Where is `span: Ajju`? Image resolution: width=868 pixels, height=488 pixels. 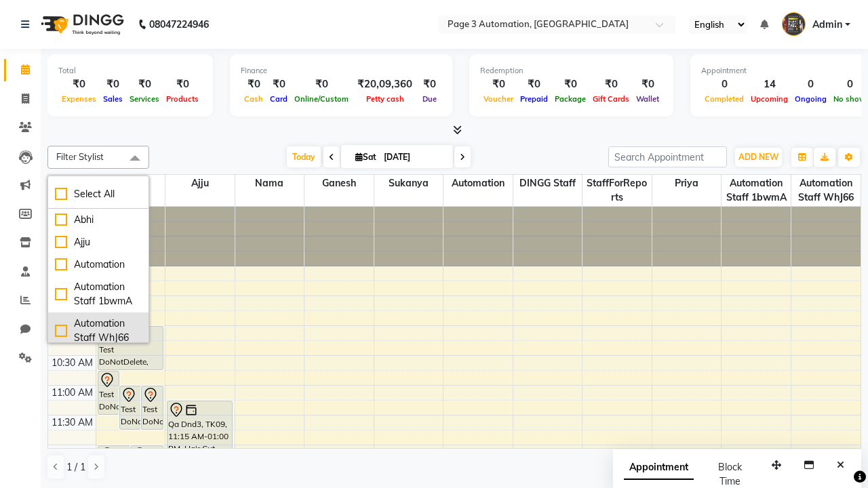
span: Ajju is located at coordinates (200, 183).